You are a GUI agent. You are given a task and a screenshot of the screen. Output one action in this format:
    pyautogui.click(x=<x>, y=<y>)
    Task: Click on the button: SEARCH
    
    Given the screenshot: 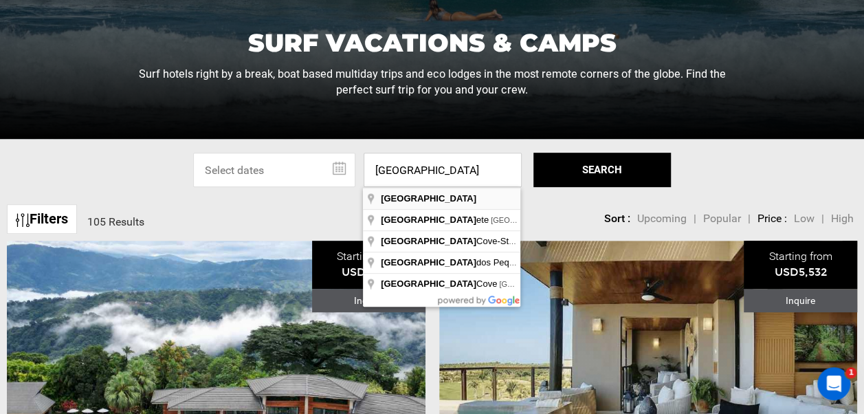 What is the action you would take?
    pyautogui.click(x=602, y=170)
    